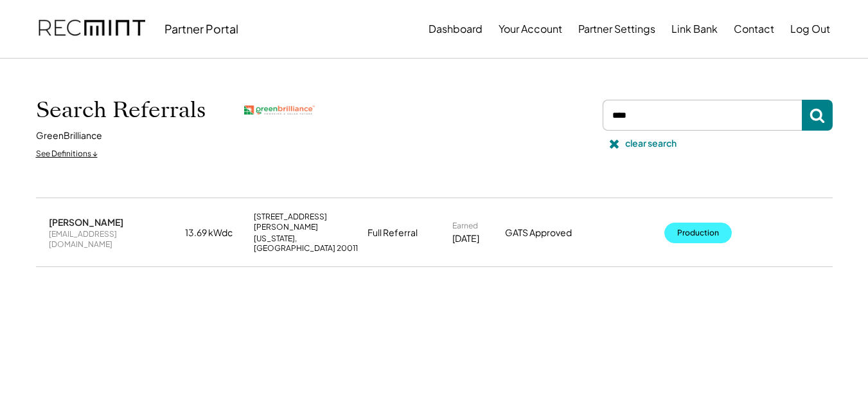 The height and width of the screenshot is (397, 868). Describe the element at coordinates (26, 39) in the screenshot. I see `img: website_grey.svg` at that location.